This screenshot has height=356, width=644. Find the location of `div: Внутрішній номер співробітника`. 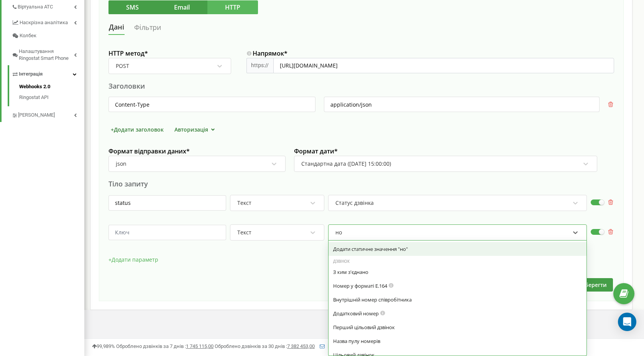

div: Внутрішній номер співробітника is located at coordinates (457, 300).